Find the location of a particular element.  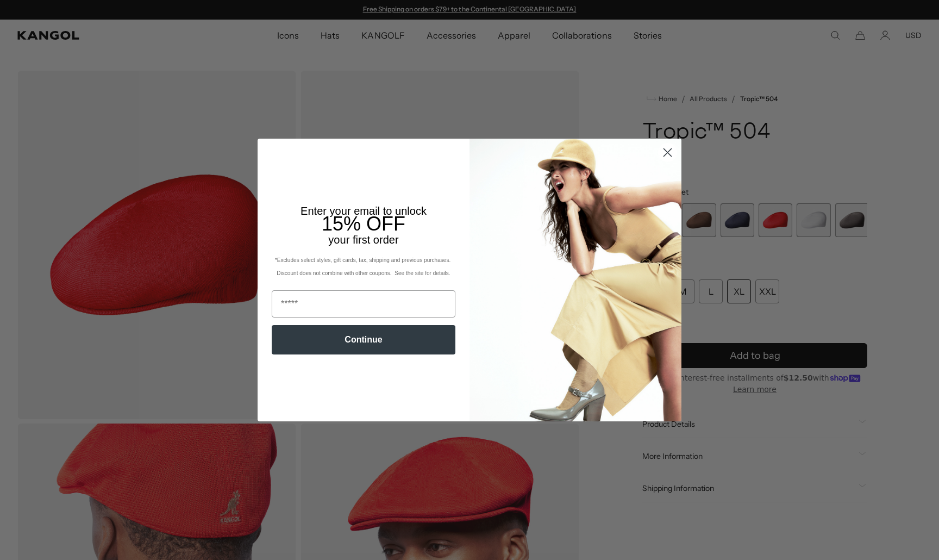

span: Enter your email to unlock is located at coordinates (364, 211).